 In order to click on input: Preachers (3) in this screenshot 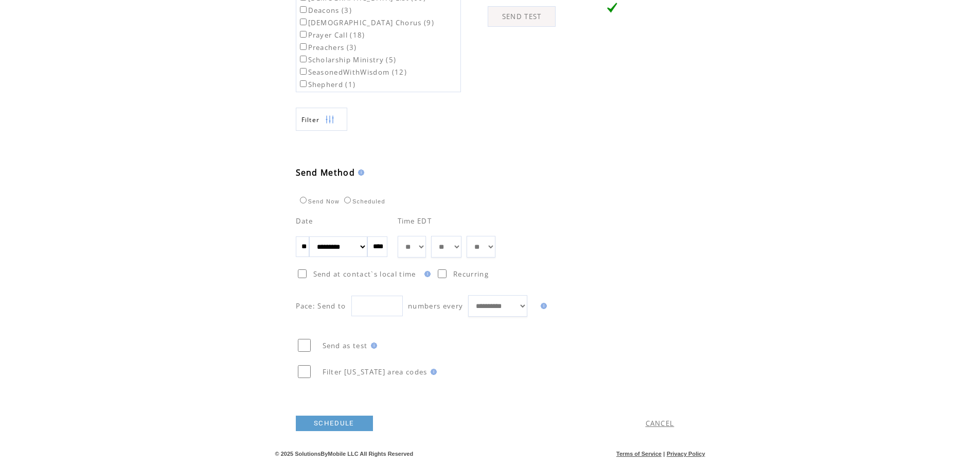, I will do `click(303, 46)`.